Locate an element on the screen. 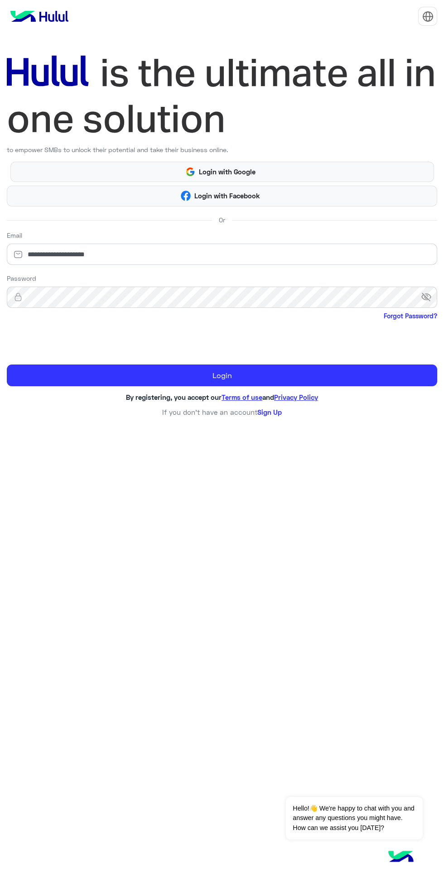 The width and height of the screenshot is (444, 878). h6: If you don’t have an account is located at coordinates (222, 412).